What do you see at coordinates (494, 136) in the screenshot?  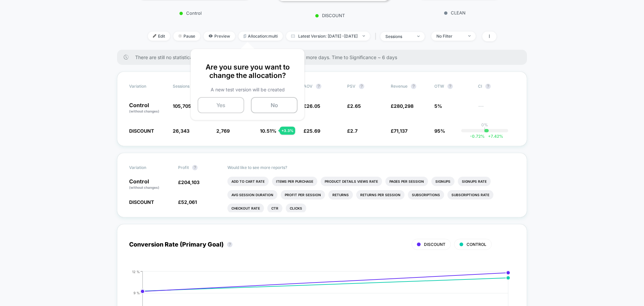 I see `span: 7.42 %` at bounding box center [494, 136].